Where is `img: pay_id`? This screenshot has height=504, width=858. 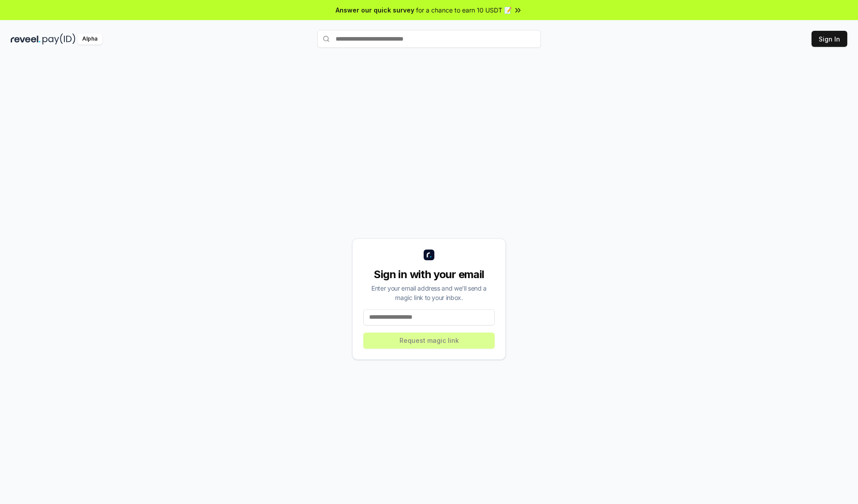 img: pay_id is located at coordinates (59, 39).